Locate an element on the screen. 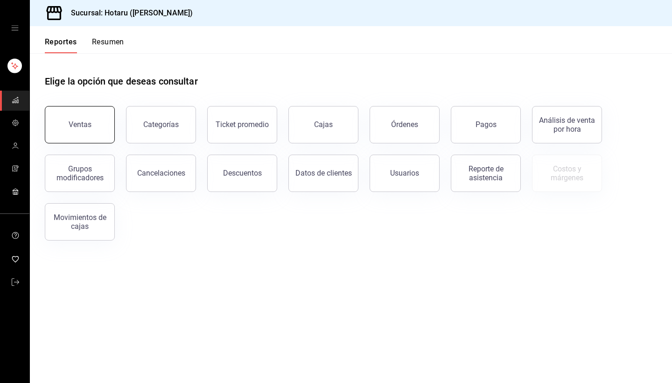 The height and width of the screenshot is (383, 672). div: Ventas is located at coordinates (80, 124).